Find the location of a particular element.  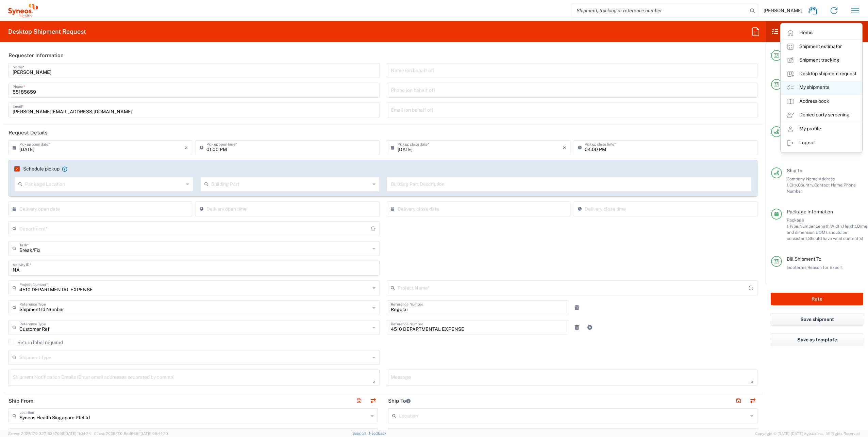

a: Logout is located at coordinates (821, 143).